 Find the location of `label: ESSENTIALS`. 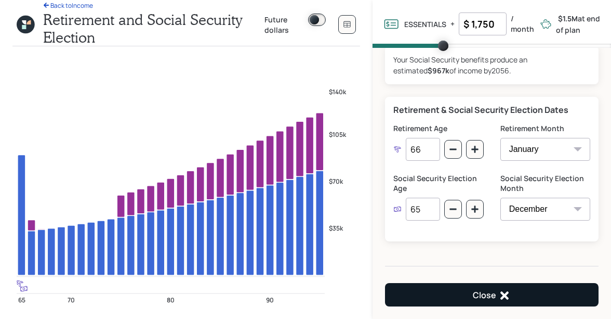

label: ESSENTIALS is located at coordinates (425, 24).